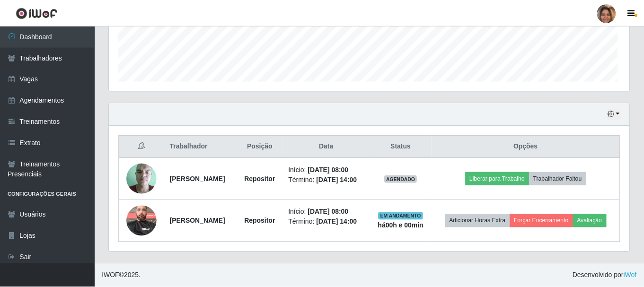 Image resolution: width=644 pixels, height=287 pixels. Describe the element at coordinates (607, 275) in the screenshot. I see `span: Desenvolvido por` at that location.